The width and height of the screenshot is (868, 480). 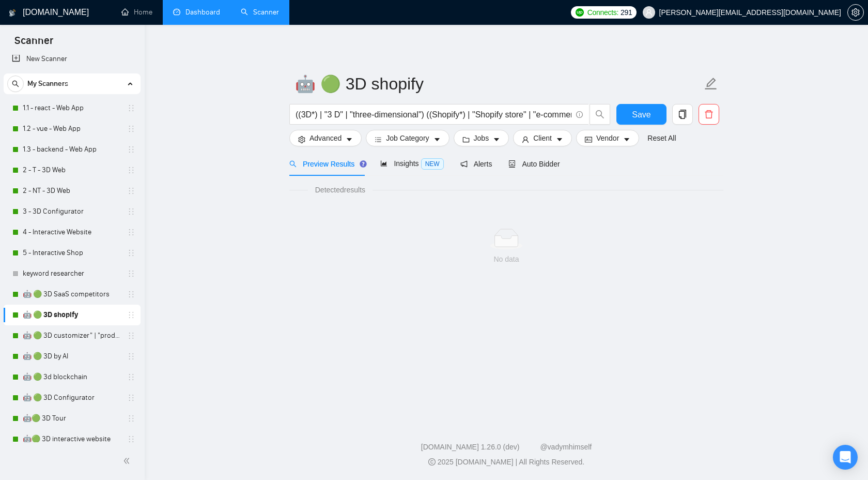 I want to click on a: 1.1 - react - Web App, so click(x=72, y=108).